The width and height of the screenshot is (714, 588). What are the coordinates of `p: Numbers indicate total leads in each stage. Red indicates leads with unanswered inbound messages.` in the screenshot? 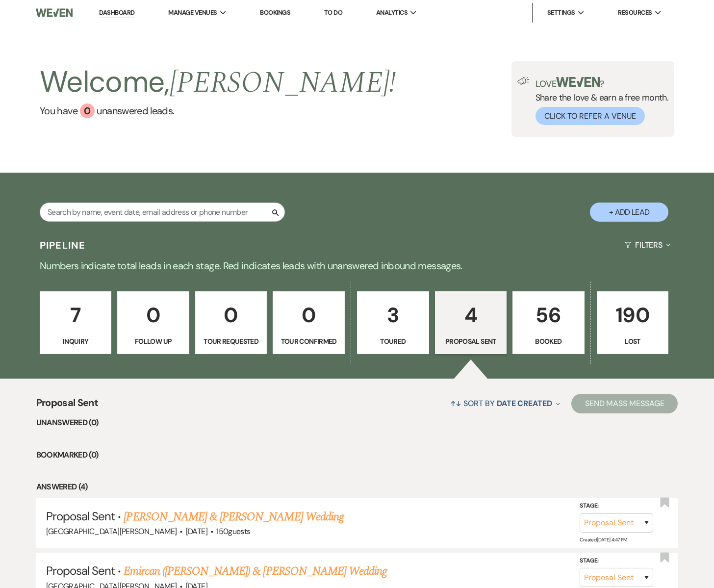 It's located at (357, 266).